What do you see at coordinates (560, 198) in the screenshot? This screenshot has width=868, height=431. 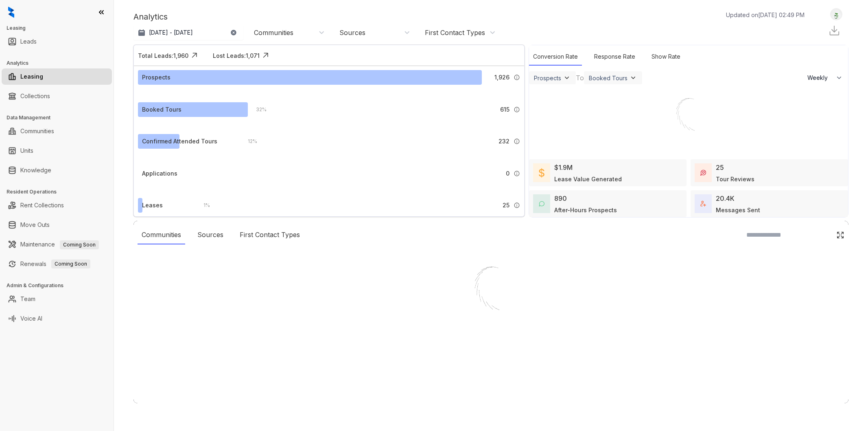 I see `div: 890` at bounding box center [560, 198].